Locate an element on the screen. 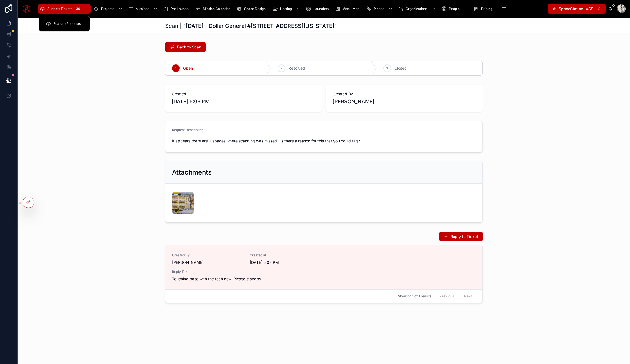 This screenshot has width=630, height=364. span: It appears there are 2 spaces where scanning was missed. Is there a reason for this that you coul... is located at coordinates (324, 141).